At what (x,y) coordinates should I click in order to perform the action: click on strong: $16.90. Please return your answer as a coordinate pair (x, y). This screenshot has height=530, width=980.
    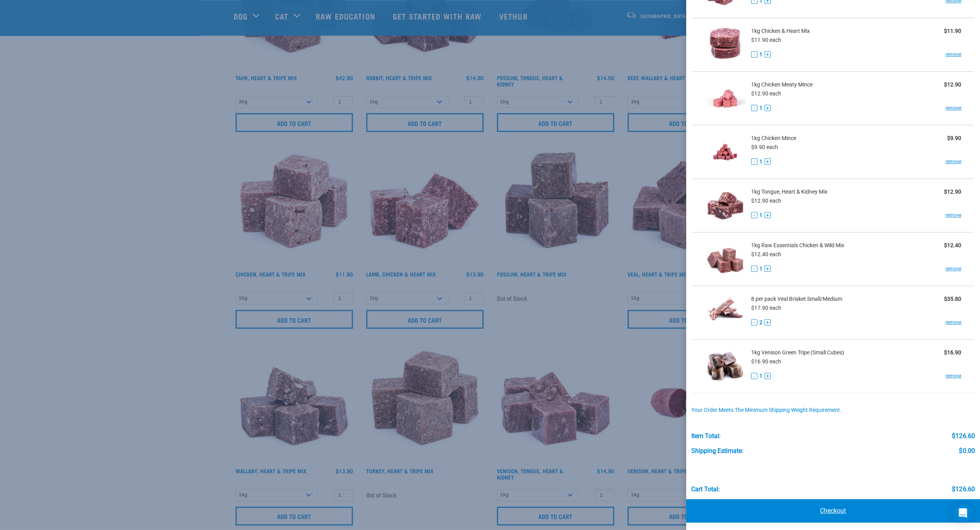
    Looking at the image, I should click on (952, 353).